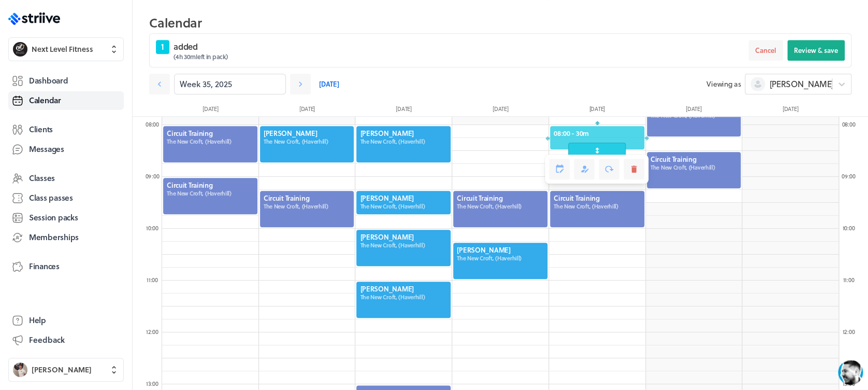 Image resolution: width=868 pixels, height=390 pixels. I want to click on button: Cancel, so click(766, 50).